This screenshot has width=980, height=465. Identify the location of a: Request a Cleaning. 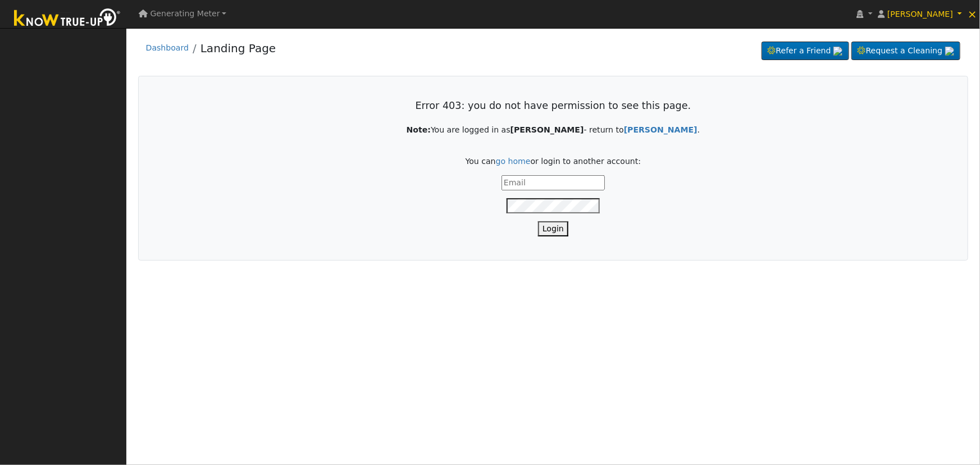
(906, 51).